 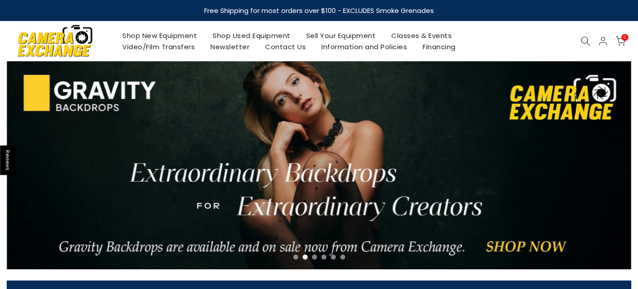 What do you see at coordinates (324, 257) in the screenshot?
I see `li: Page dot 4` at bounding box center [324, 257].